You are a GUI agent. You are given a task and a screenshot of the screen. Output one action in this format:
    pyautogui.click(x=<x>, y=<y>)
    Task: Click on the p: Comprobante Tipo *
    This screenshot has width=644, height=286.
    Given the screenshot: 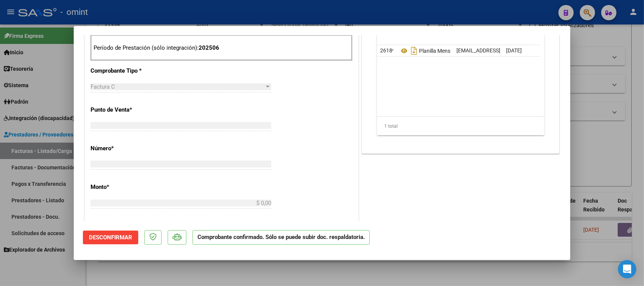 What is the action you would take?
    pyautogui.click(x=130, y=71)
    